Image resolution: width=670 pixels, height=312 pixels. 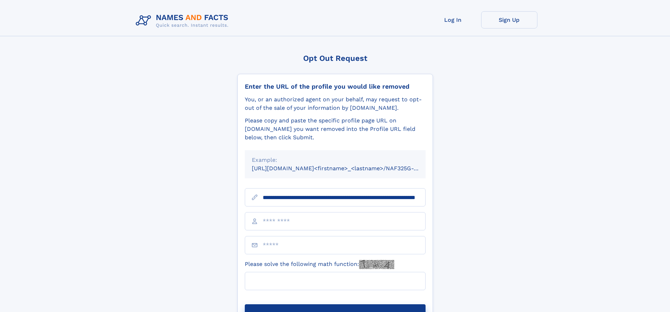 What do you see at coordinates (183, 21) in the screenshot?
I see `img: Logo Names and Facts` at bounding box center [183, 21].